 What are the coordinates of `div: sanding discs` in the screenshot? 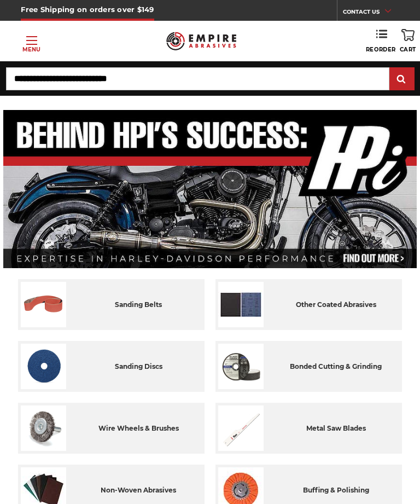 It's located at (138, 366).